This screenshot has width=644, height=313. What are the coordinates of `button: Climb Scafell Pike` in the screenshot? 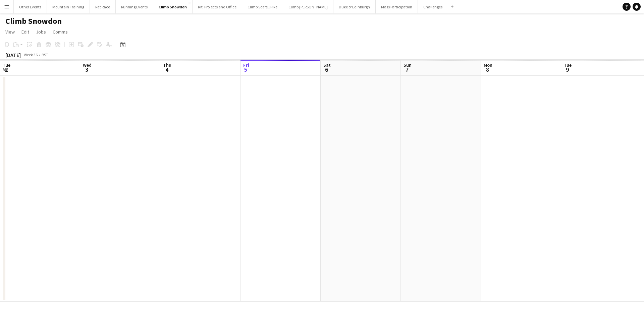 It's located at (263, 7).